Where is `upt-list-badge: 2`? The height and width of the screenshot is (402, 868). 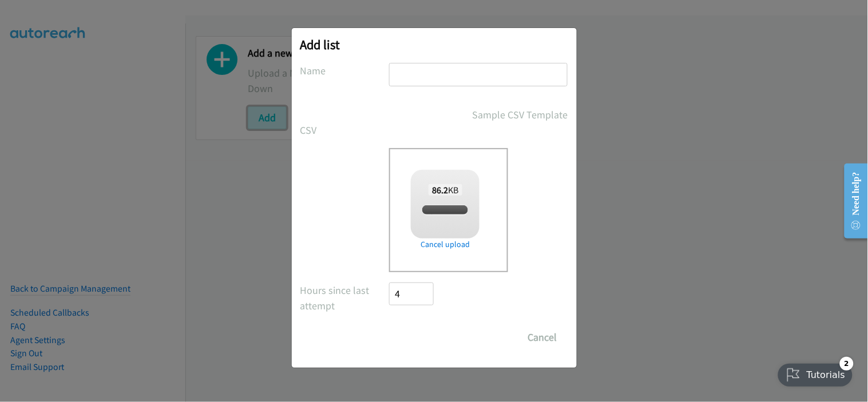
upt-list-badge: 2 is located at coordinates (75, 12).